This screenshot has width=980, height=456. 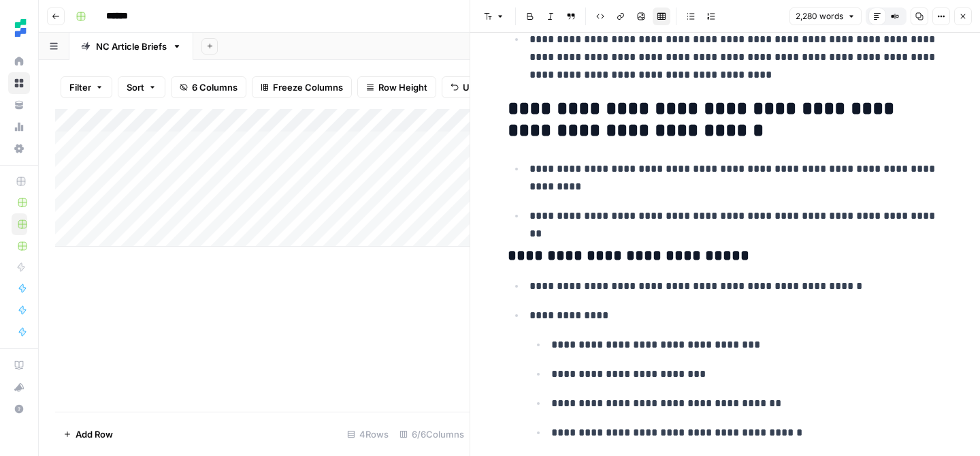 I want to click on span: Freeze Columns, so click(x=307, y=87).